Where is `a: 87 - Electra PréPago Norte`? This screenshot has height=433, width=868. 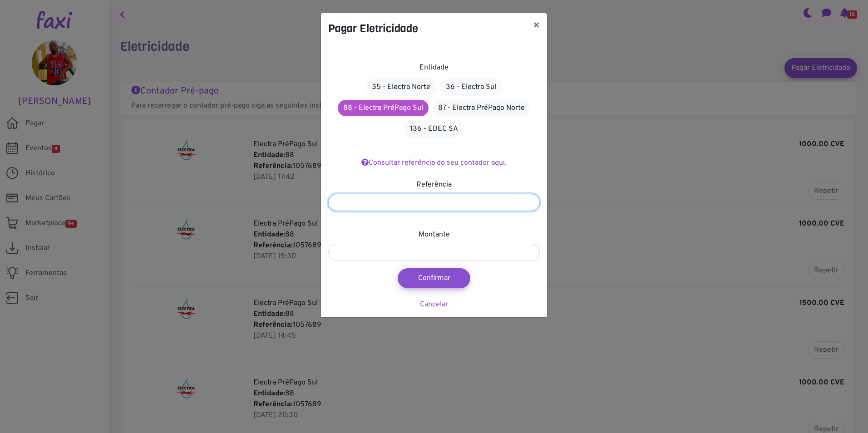
a: 87 - Electra PréPago Norte is located at coordinates (481, 108).